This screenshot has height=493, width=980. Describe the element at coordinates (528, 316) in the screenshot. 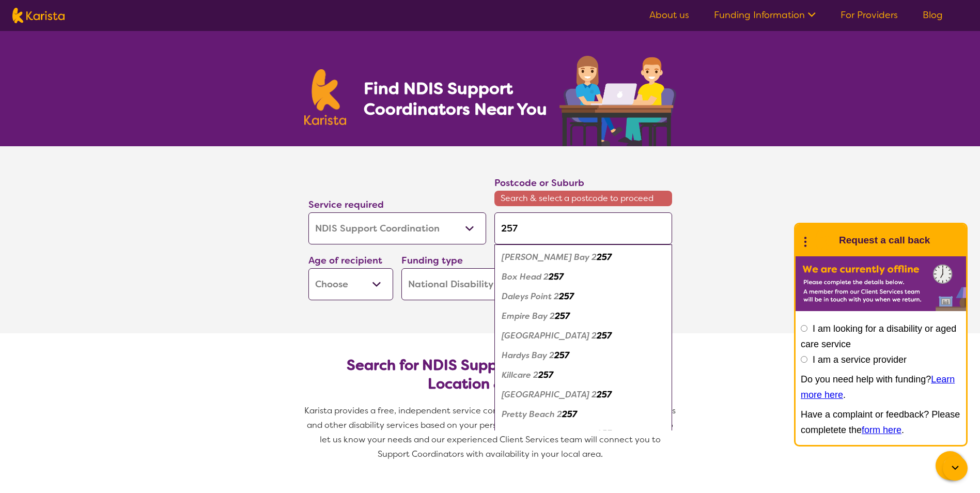

I see `em: Empire Bay 2` at that location.